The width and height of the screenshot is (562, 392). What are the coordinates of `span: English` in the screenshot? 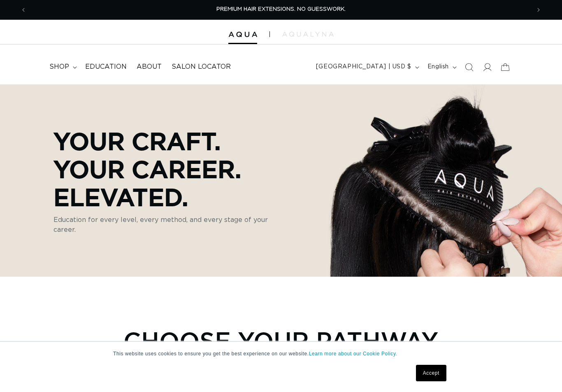 It's located at (438, 67).